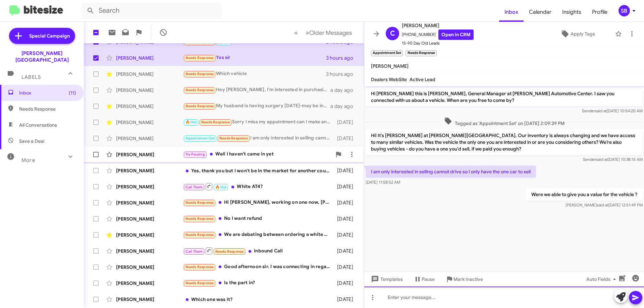 This screenshot has height=308, width=644. I want to click on p: I am only interested in selling cannot drive so I only have the one car to sell, so click(450, 172).